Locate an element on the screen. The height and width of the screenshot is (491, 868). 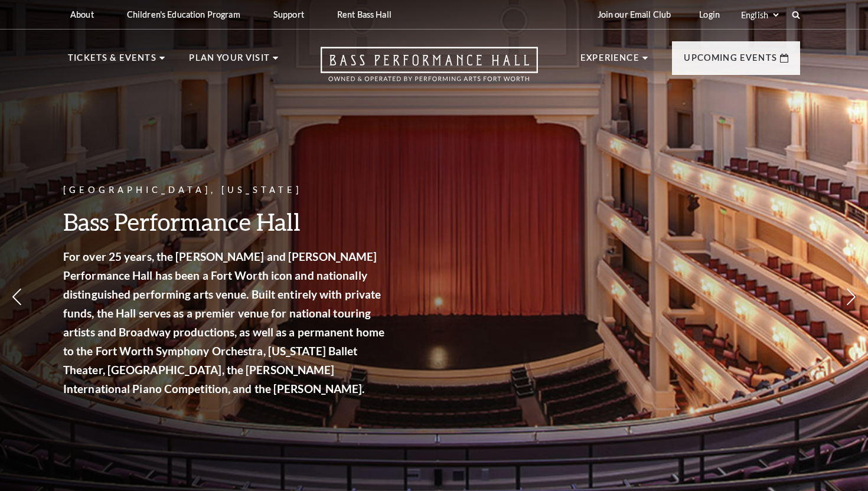
h3: Bass Performance Hall is located at coordinates (226, 222).